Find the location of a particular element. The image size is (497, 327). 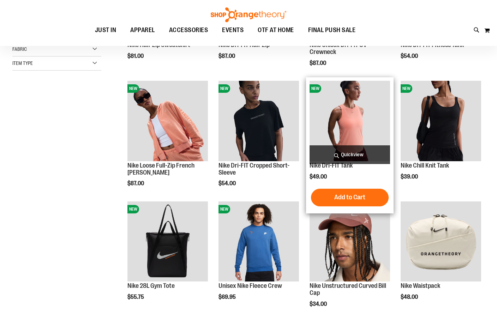

img: Unisex Nike Fleece Crew is located at coordinates (259, 242).